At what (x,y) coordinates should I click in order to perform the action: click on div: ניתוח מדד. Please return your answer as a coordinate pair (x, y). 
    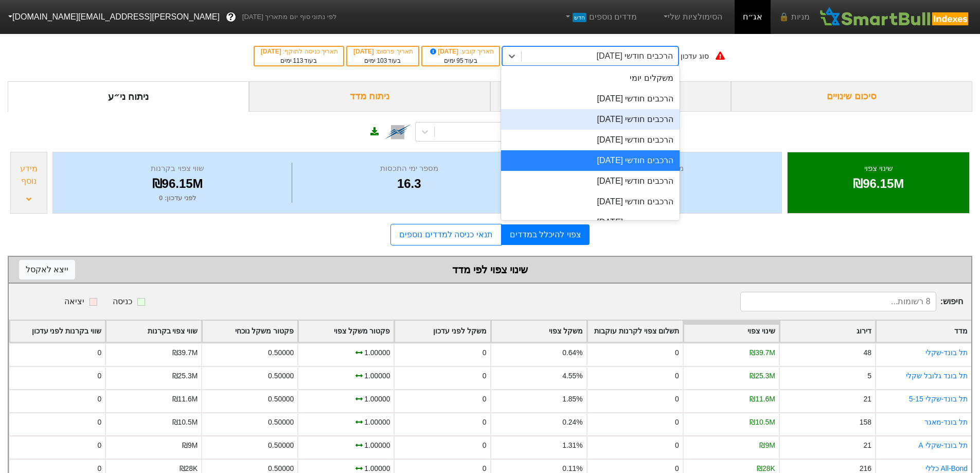
    Looking at the image, I should click on (370, 96).